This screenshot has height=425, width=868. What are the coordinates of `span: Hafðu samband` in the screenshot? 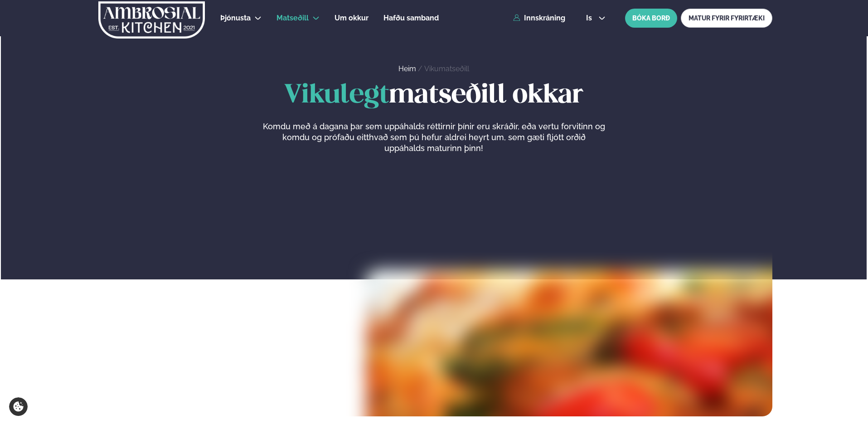 It's located at (411, 18).